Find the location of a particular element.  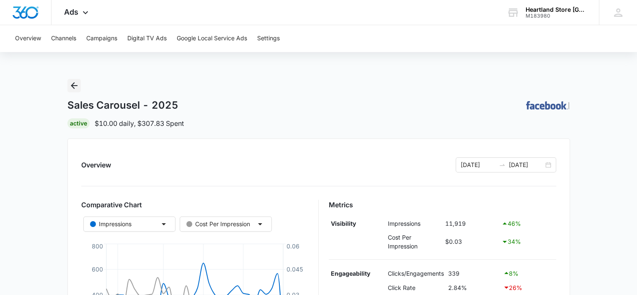

div: Impressions is located at coordinates (111, 224).